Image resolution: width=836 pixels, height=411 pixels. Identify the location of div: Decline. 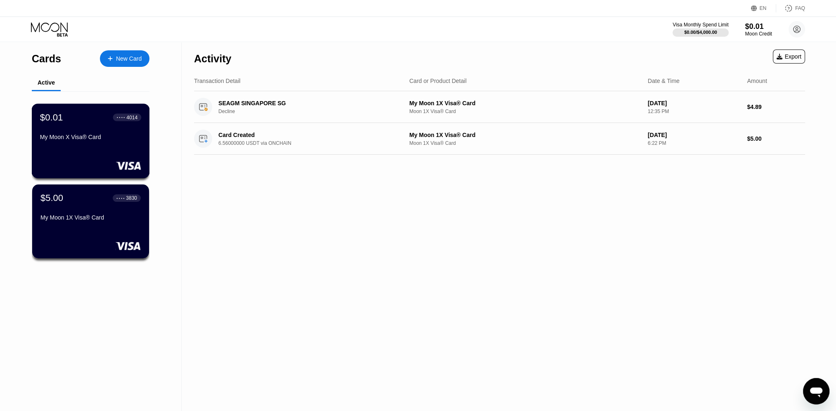
(312, 112).